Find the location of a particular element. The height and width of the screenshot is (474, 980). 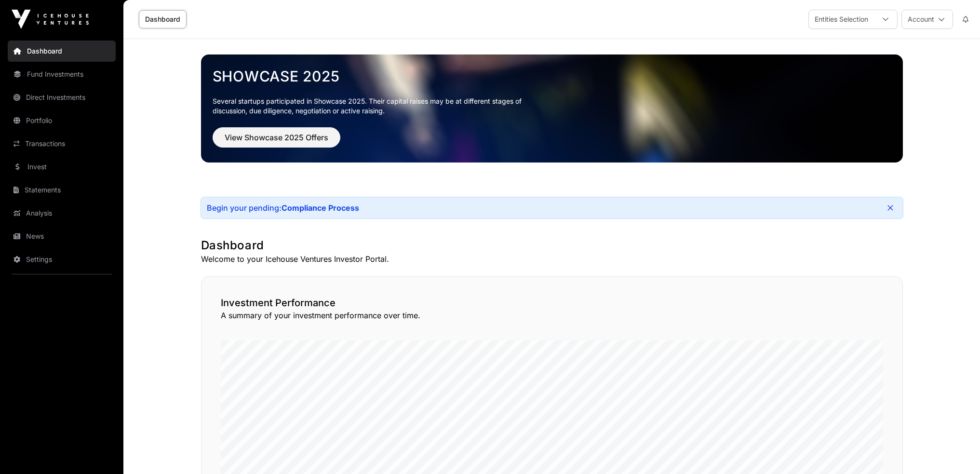

a: Settings is located at coordinates (62, 259).